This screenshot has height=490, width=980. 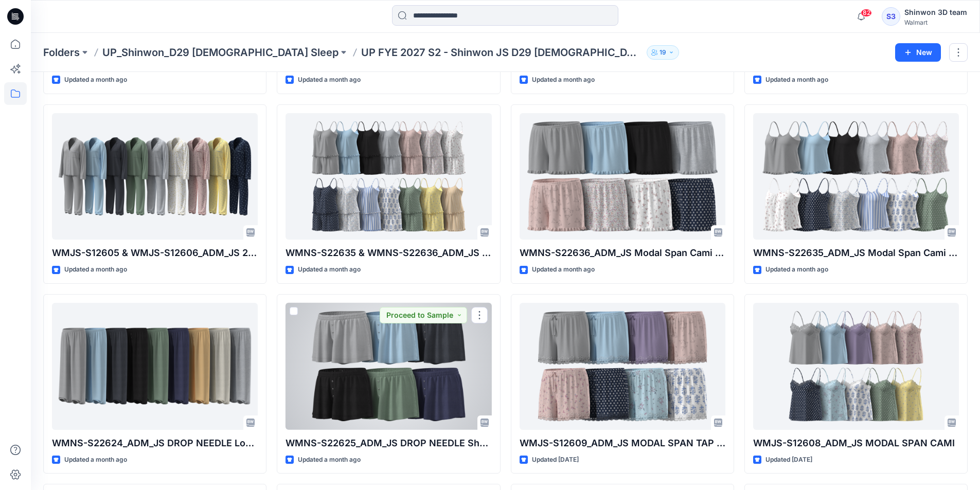 I want to click on p: WMNS-S22636_ADM_JS Modal Span Cami Tap Set (Short), so click(x=622, y=253).